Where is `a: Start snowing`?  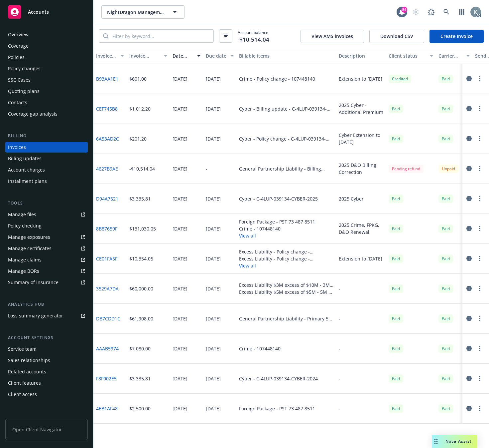
a: Start snowing is located at coordinates (416, 12).